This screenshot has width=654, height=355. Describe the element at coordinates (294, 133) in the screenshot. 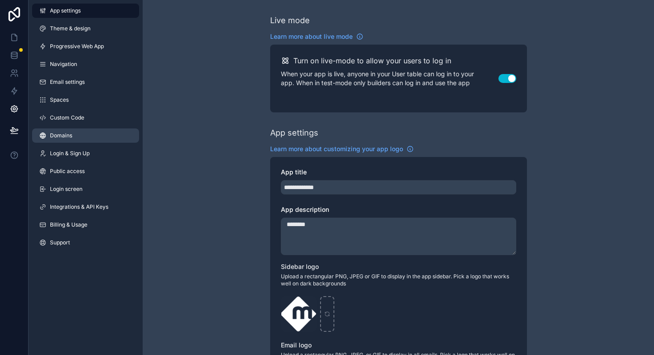

I see `div: App settings` at that location.